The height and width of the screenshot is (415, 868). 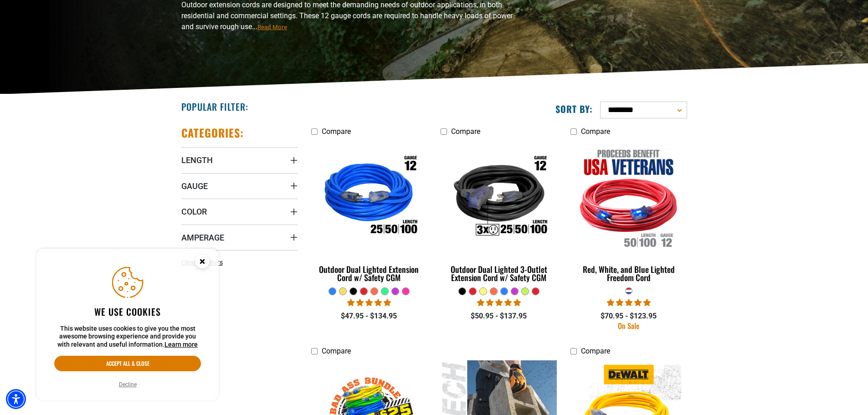 What do you see at coordinates (194, 211) in the screenshot?
I see `span: Color` at bounding box center [194, 211].